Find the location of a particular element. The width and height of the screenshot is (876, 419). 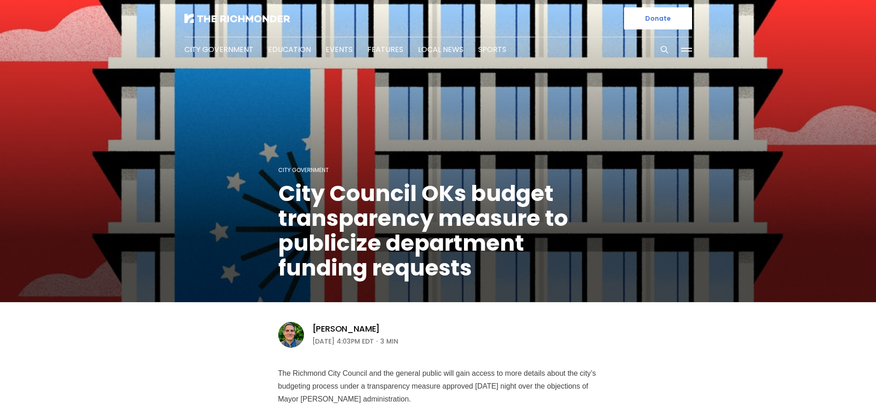

span: 3 min is located at coordinates (389, 341).